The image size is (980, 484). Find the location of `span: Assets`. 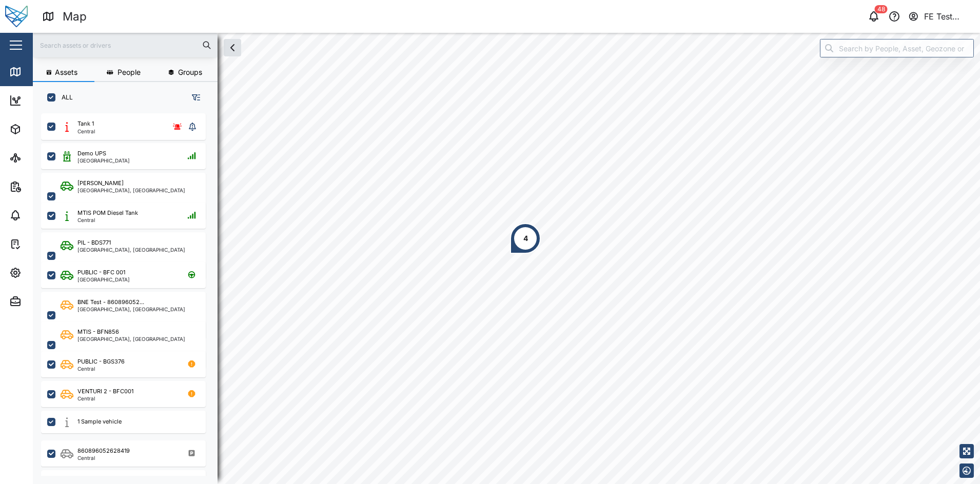

span: Assets is located at coordinates (66, 73).